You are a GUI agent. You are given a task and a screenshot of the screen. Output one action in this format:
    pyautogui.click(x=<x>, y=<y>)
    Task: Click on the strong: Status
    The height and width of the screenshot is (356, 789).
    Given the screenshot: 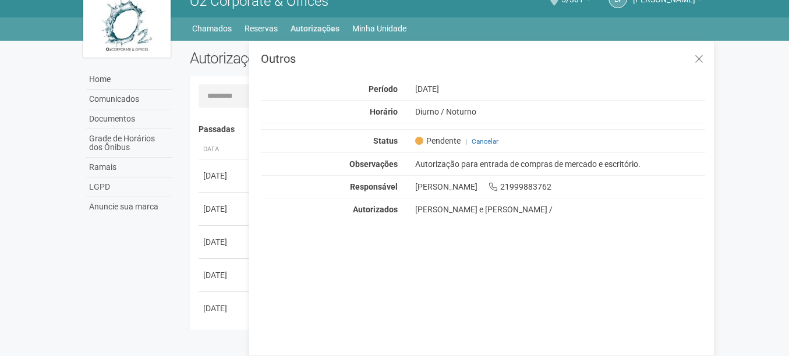 What is the action you would take?
    pyautogui.click(x=385, y=141)
    